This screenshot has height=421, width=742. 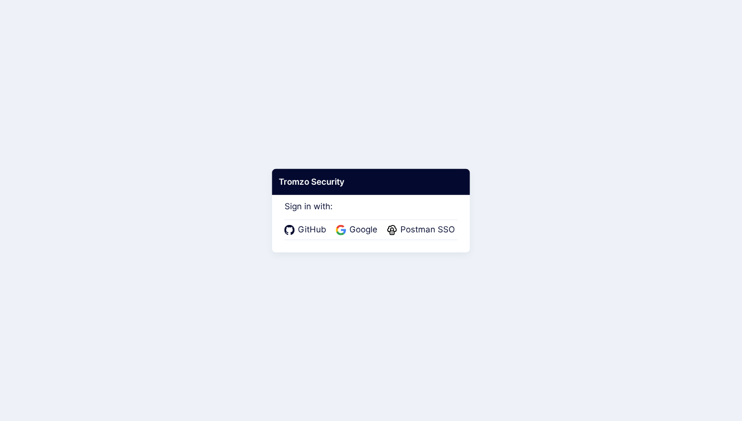 I want to click on div: Tromzo Security, so click(x=371, y=182).